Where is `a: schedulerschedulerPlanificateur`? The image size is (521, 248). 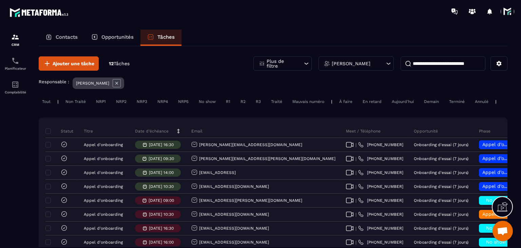
a: schedulerschedulerPlanificateur is located at coordinates (15, 63).